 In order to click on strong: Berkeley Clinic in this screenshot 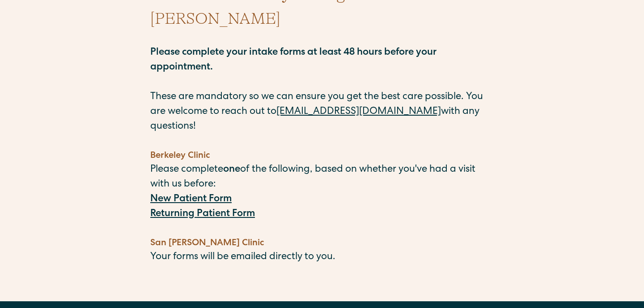, I will do `click(180, 156)`.